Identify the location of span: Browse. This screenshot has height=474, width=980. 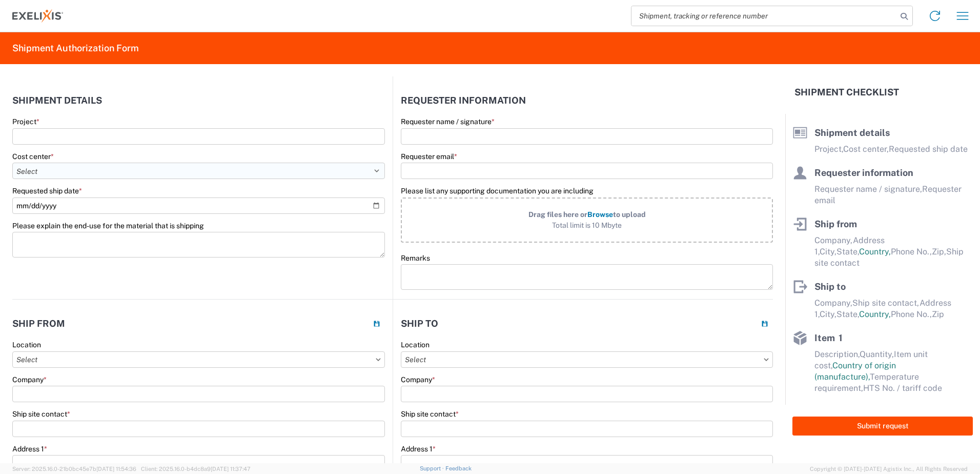
(600, 214).